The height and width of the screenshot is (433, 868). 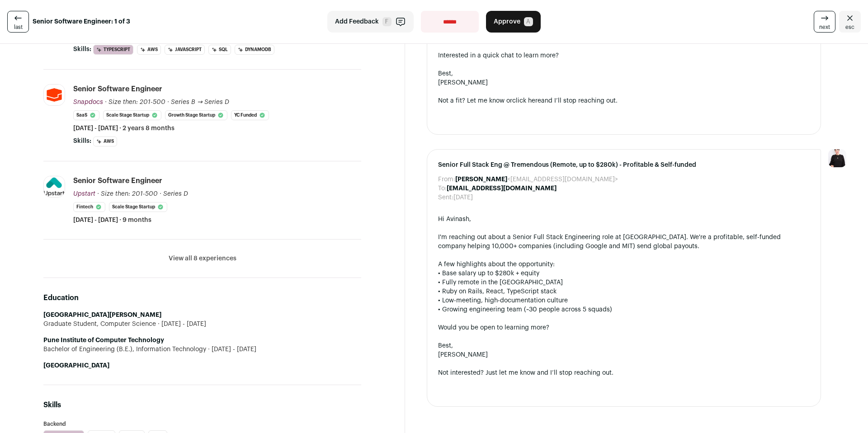 What do you see at coordinates (447, 179) in the screenshot?
I see `dt: From:` at bounding box center [447, 179].